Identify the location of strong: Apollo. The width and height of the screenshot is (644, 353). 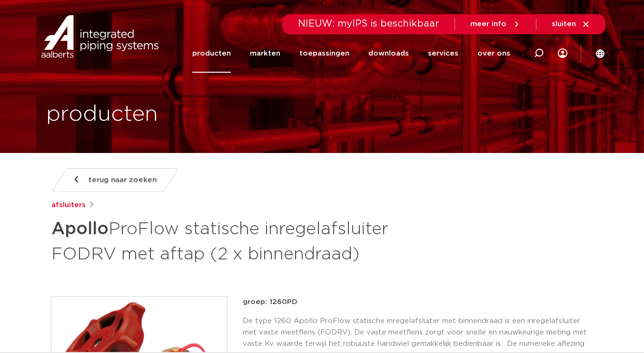
(80, 229).